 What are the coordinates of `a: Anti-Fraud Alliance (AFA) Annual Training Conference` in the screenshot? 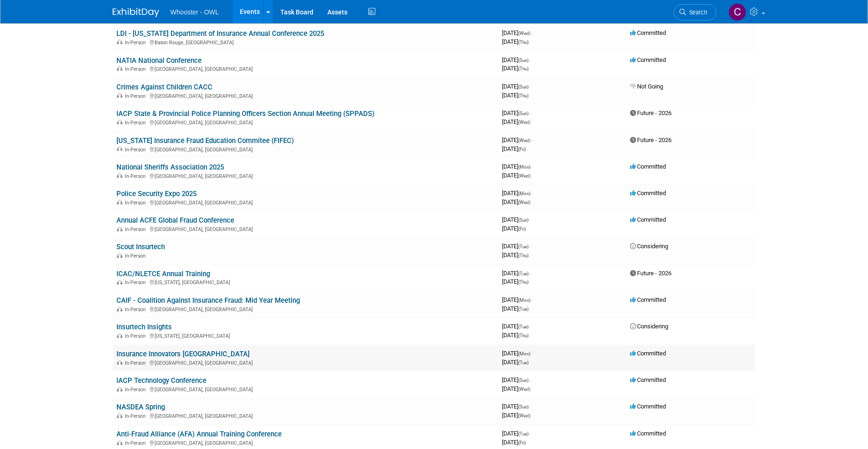 It's located at (199, 435).